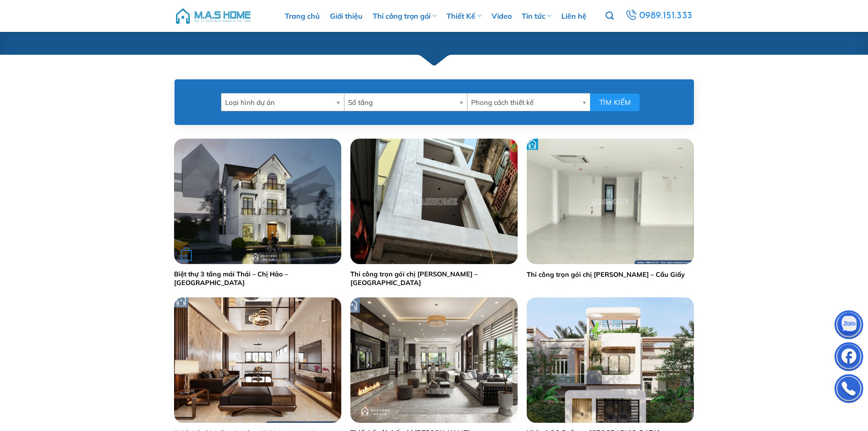 This screenshot has width=868, height=431. Describe the element at coordinates (849, 326) in the screenshot. I see `img: Zalo` at that location.